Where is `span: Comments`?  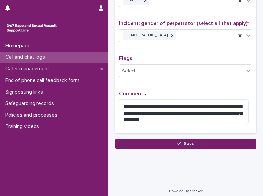
span: Comments is located at coordinates (133, 94).